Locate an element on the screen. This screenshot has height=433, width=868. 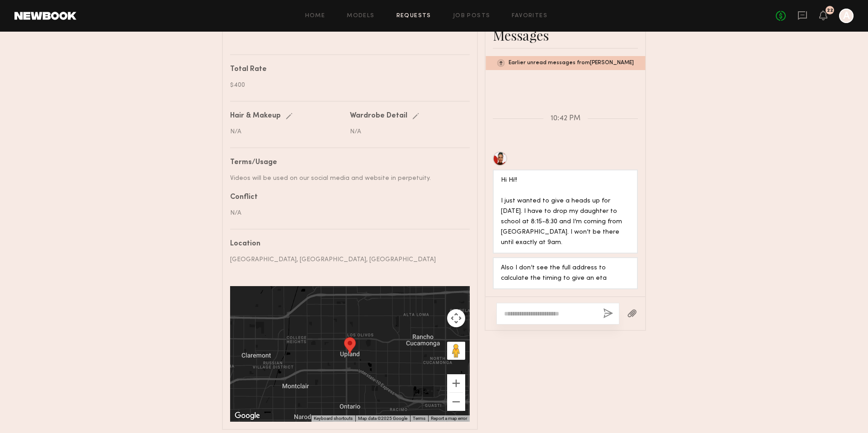
div: Videos will be used on our social media and website in perpetuity. is located at coordinates (346, 178).